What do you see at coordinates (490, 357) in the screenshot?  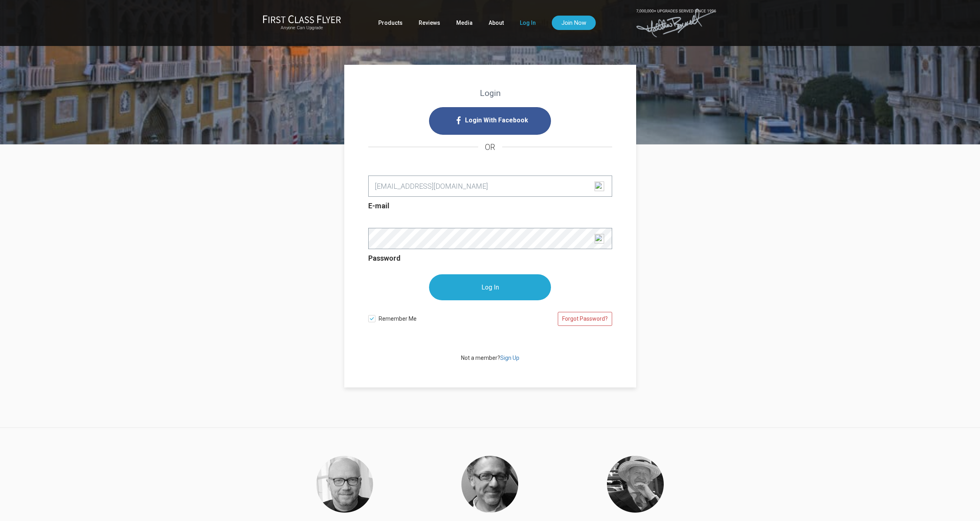 I see `span: Not a member?` at bounding box center [490, 357].